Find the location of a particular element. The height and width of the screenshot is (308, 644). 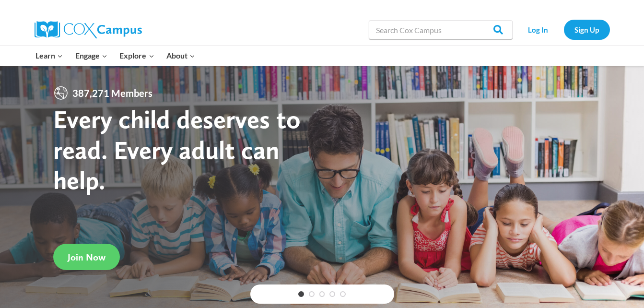

a: Join Now is located at coordinates (87, 256).